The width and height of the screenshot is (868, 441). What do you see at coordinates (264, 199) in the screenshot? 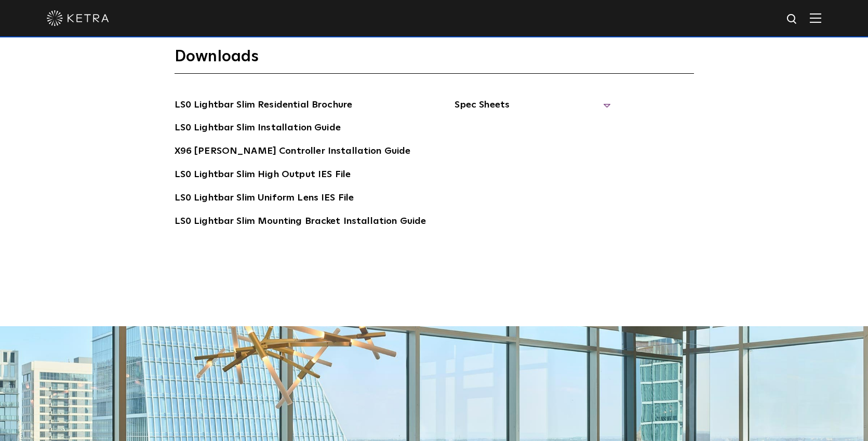
I see `a: LS0 Lightbar Slim Uniform Lens IES File` at bounding box center [264, 199].